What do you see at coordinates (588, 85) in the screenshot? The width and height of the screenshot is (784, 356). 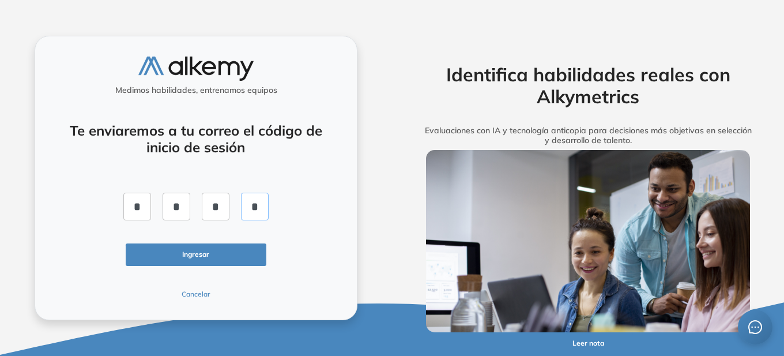 I see `h2: Identifica habilidades reales con Alkymetrics` at bounding box center [588, 85].